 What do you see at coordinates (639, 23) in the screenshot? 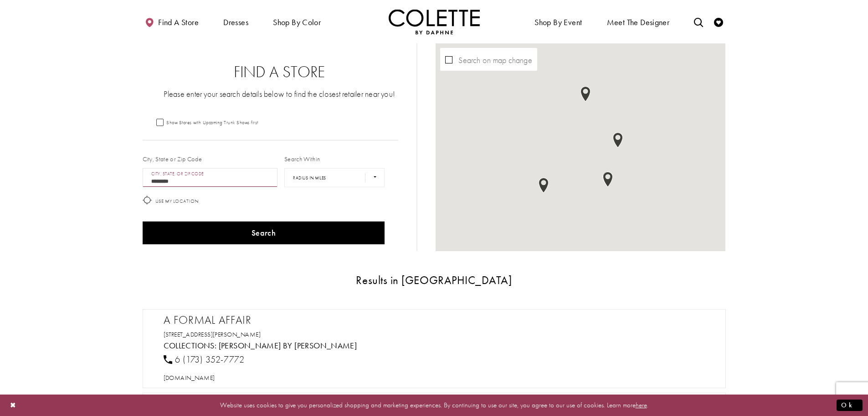
I see `span: Meet the designer` at bounding box center [639, 23].